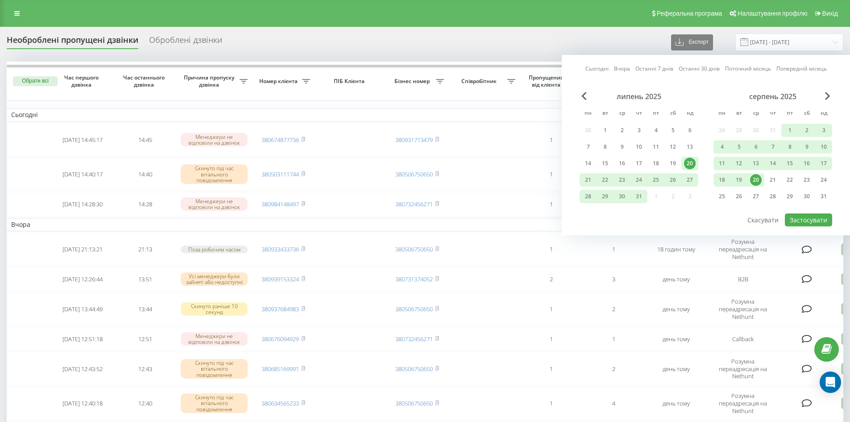 The image size is (850, 422). Describe the element at coordinates (824, 147) in the screenshot. I see `div: 10` at that location.